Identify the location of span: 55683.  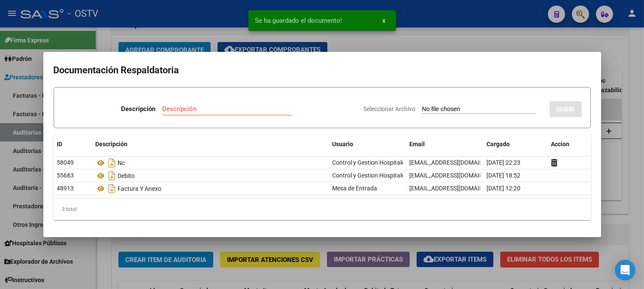
(65, 175).